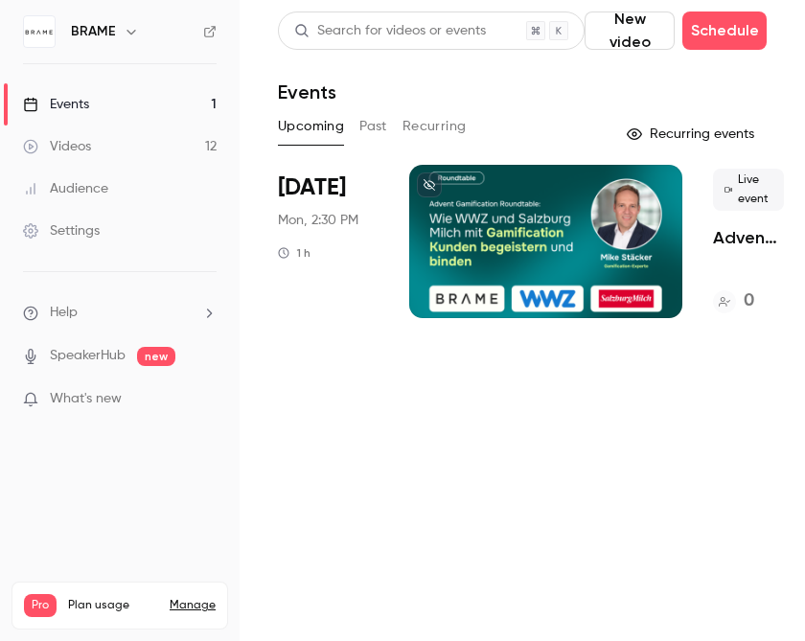 The image size is (805, 641). What do you see at coordinates (724, 31) in the screenshot?
I see `button: Schedule` at bounding box center [724, 31].